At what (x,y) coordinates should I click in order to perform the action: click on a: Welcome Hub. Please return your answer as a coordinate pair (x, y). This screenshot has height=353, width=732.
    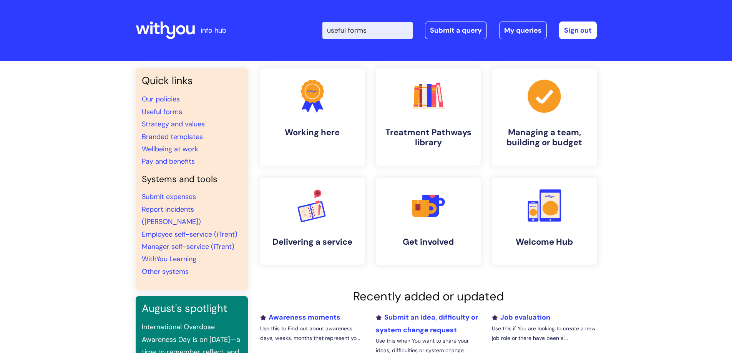
    Looking at the image, I should click on (544, 221).